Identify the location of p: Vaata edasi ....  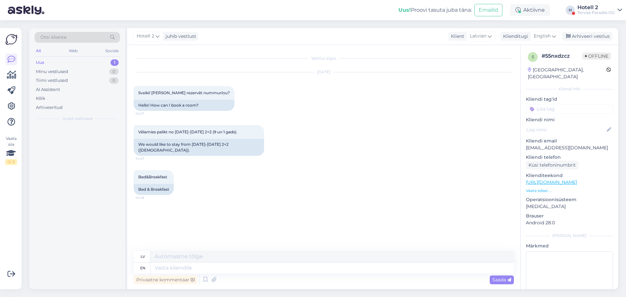
(570, 191).